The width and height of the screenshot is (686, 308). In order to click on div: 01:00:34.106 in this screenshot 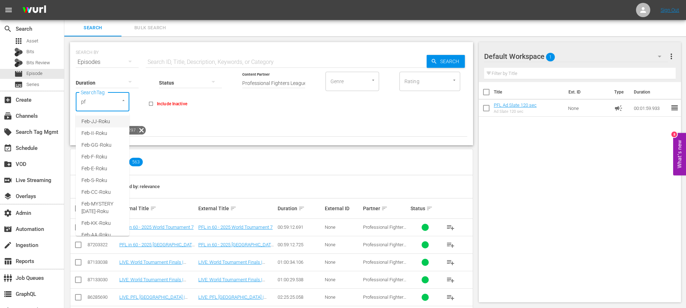, I will do `click(300, 262)`.